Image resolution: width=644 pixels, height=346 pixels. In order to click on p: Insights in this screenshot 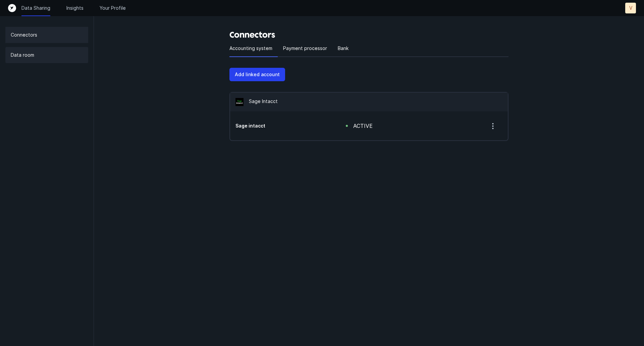, I will do `click(75, 8)`.